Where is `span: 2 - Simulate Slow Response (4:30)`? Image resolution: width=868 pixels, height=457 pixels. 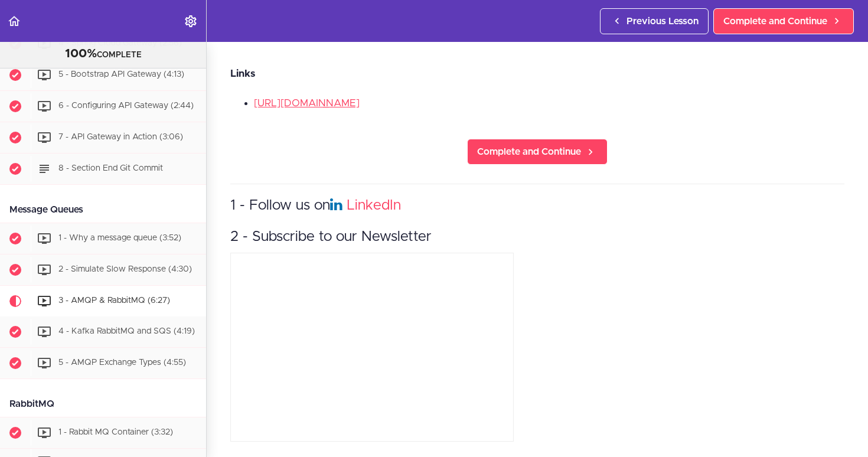
span: 2 - Simulate Slow Response (4:30) is located at coordinates (125, 270).